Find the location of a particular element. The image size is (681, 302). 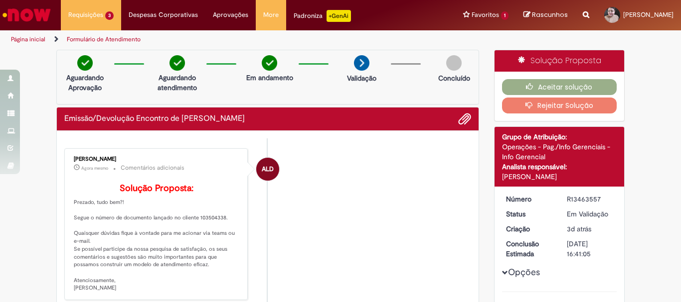

button: Rejeitar Solução is located at coordinates (559, 106).